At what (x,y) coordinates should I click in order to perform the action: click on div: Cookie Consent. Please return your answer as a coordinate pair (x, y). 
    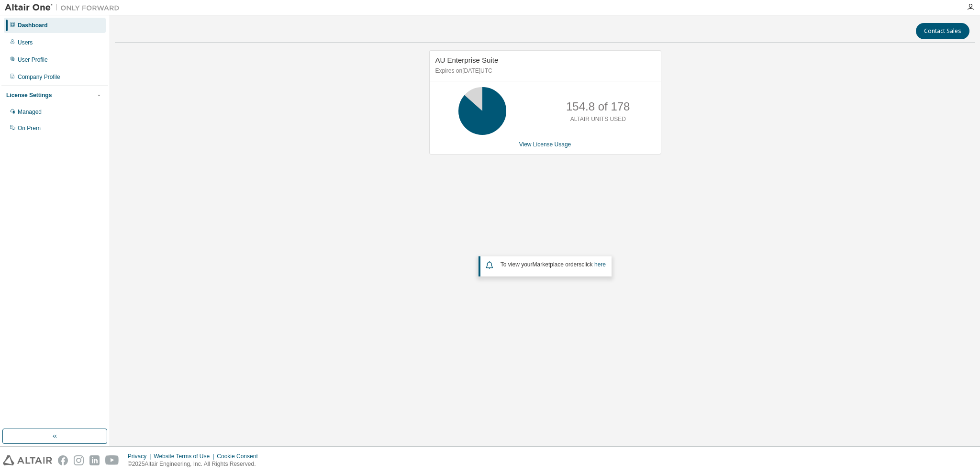
    Looking at the image, I should click on (239, 456).